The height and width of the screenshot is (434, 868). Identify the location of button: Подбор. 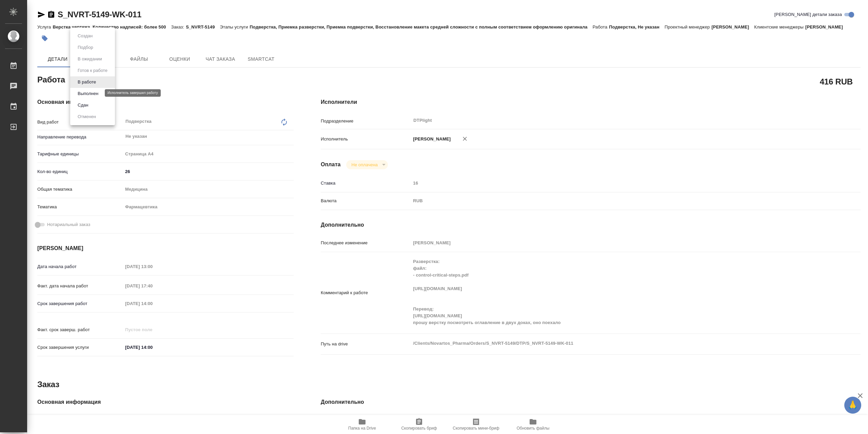
(85, 48).